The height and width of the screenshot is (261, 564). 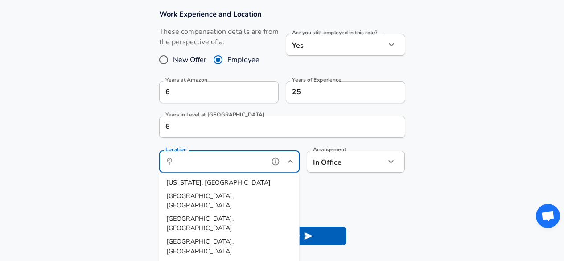 I want to click on div: Yes, so click(x=336, y=45).